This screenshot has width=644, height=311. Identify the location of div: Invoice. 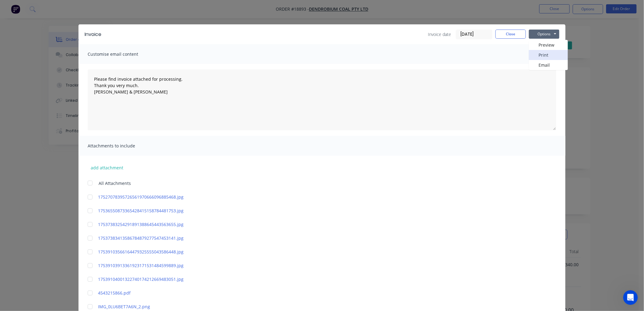
(93, 34).